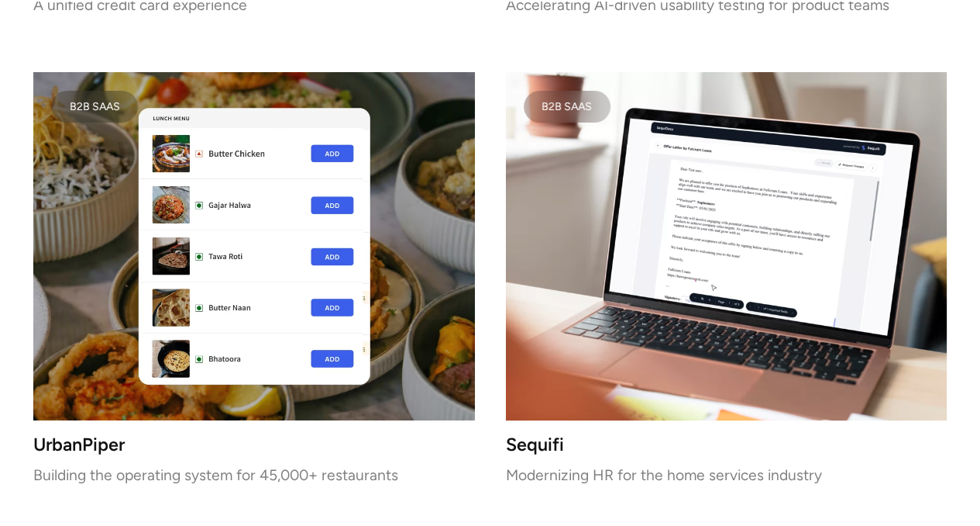 Image resolution: width=980 pixels, height=526 pixels. Describe the element at coordinates (94, 106) in the screenshot. I see `div: B2B SAAS` at that location.